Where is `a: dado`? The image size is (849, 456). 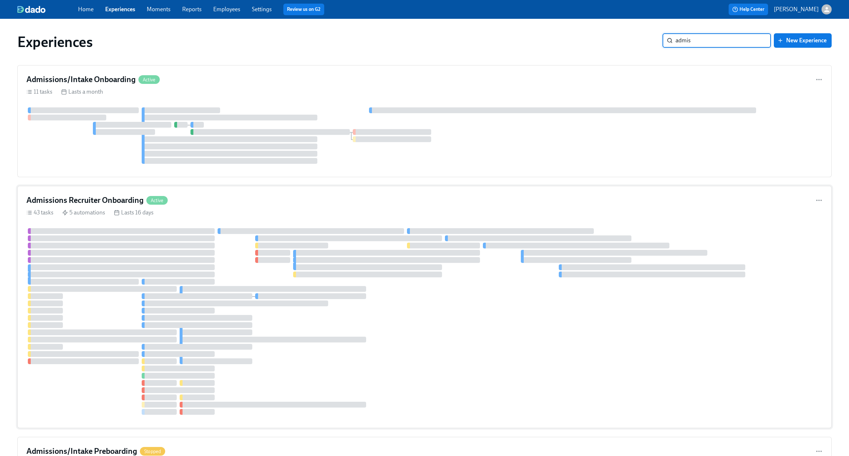 a: dado is located at coordinates (48, 9).